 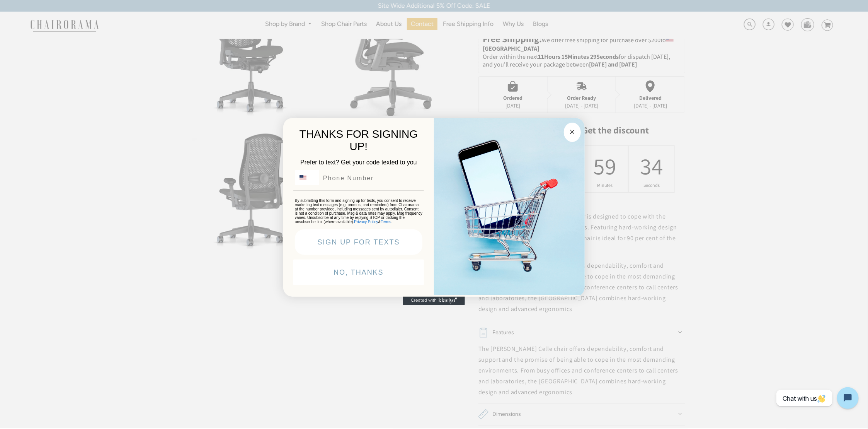 What do you see at coordinates (307, 178) in the screenshot?
I see `button: Search Countries` at bounding box center [307, 178].